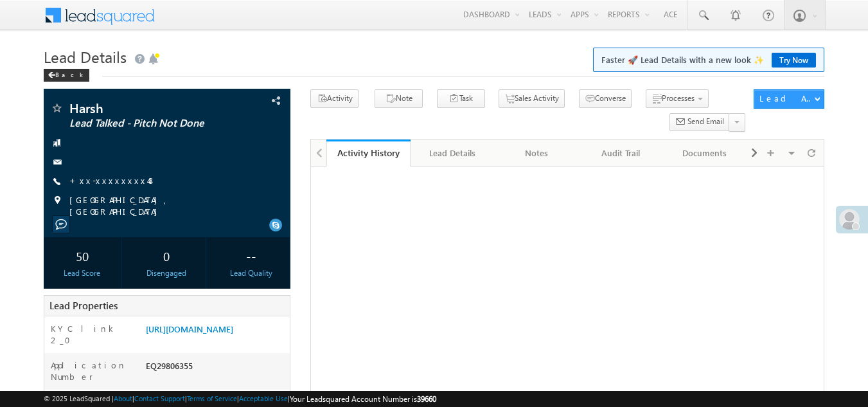  What do you see at coordinates (334, 98) in the screenshot?
I see `button: Activity` at bounding box center [334, 98].